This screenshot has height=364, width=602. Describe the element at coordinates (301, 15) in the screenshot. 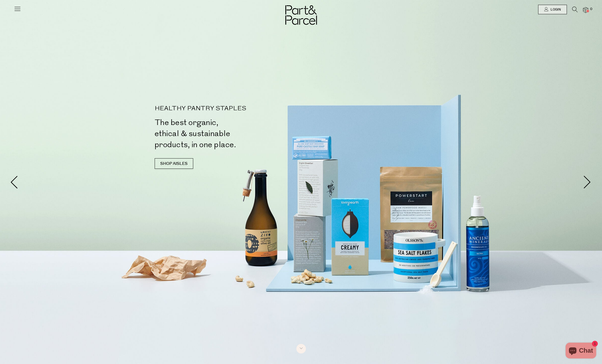

I see `img: Part&Parcel` at that location.